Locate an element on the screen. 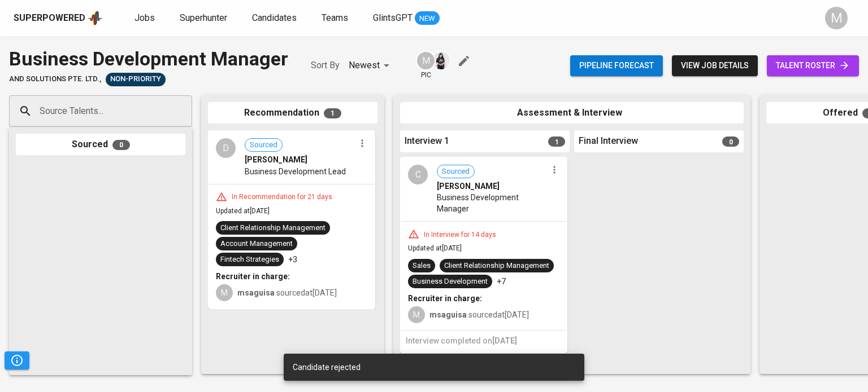 Image resolution: width=868 pixels, height=392 pixels. span: talent roster is located at coordinates (813, 65).